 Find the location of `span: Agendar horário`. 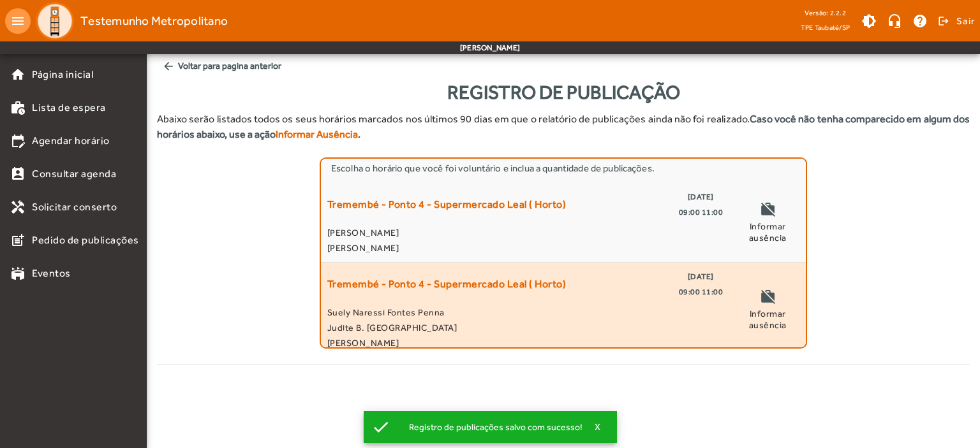

span: Agendar horário is located at coordinates (71, 141).